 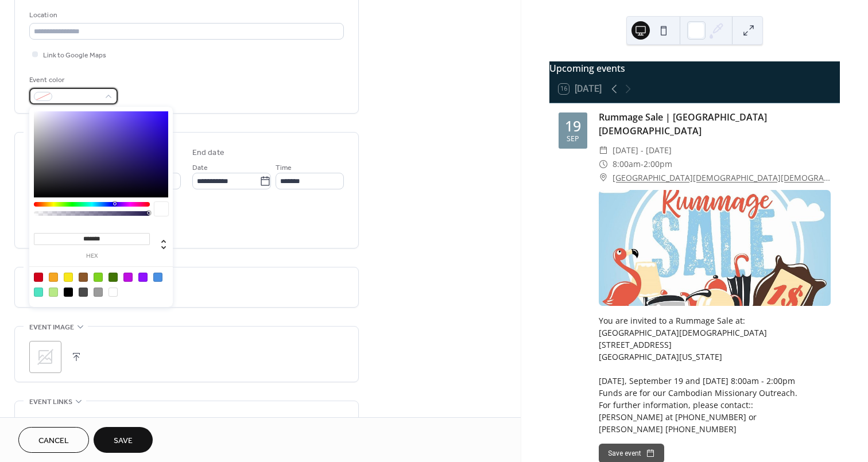 I want to click on span: 2:00pm, so click(x=658, y=164).